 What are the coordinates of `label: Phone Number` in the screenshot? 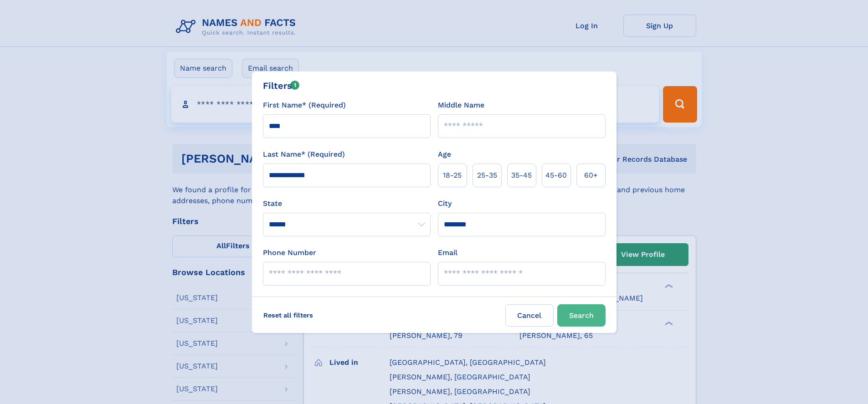 It's located at (290, 253).